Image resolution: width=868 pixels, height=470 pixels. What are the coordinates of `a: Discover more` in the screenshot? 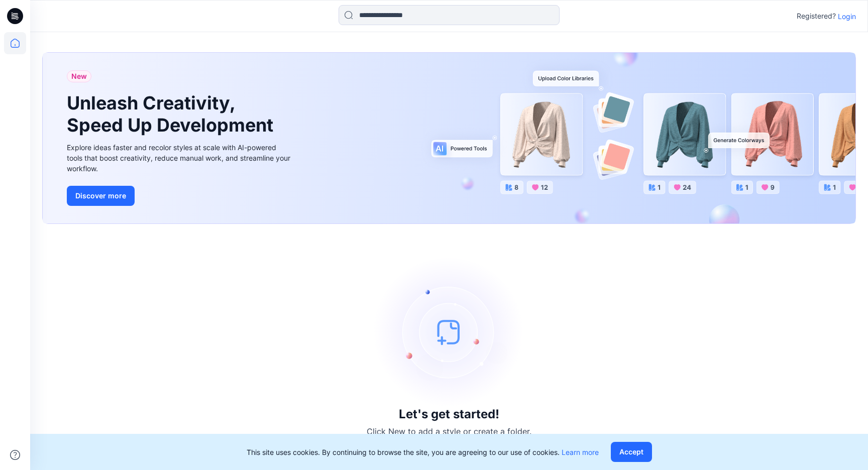 It's located at (180, 196).